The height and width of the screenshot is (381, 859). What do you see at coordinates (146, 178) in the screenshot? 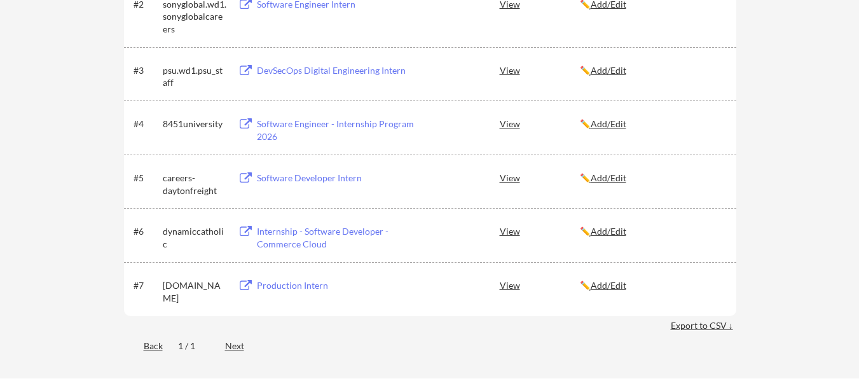
I see `div: #5` at bounding box center [146, 178].